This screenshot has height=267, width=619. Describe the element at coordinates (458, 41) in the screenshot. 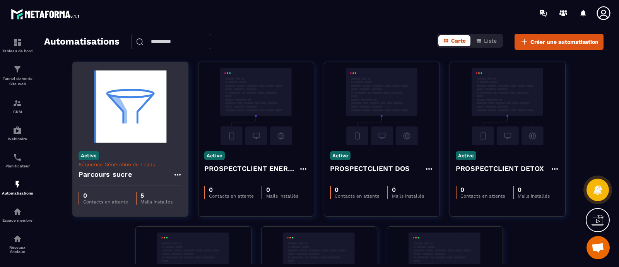

I see `span: Carte` at that location.